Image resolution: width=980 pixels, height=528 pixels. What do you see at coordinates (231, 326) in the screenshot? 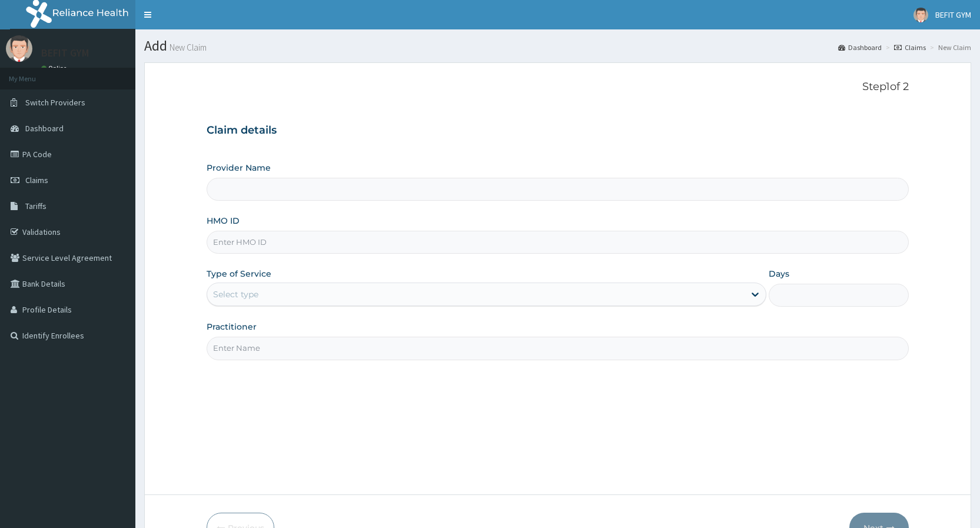
I see `label: Practitioner` at bounding box center [231, 326].